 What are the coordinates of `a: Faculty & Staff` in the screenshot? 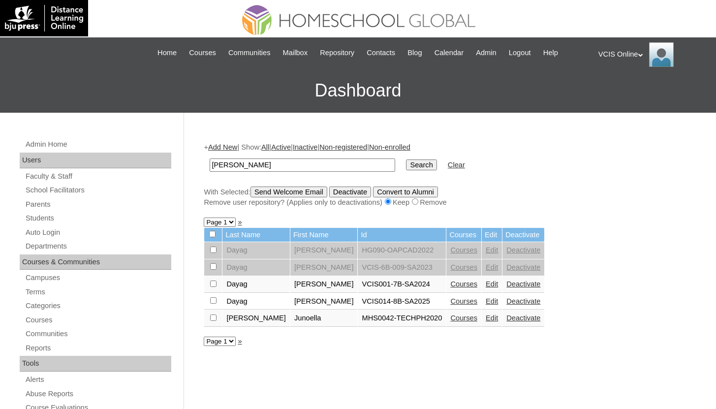 It's located at (98, 176).